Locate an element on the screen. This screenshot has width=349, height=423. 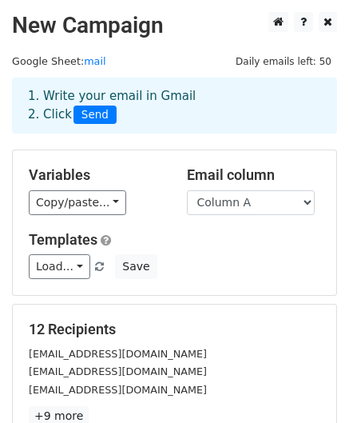
small: Google Sheet: is located at coordinates (59, 61).